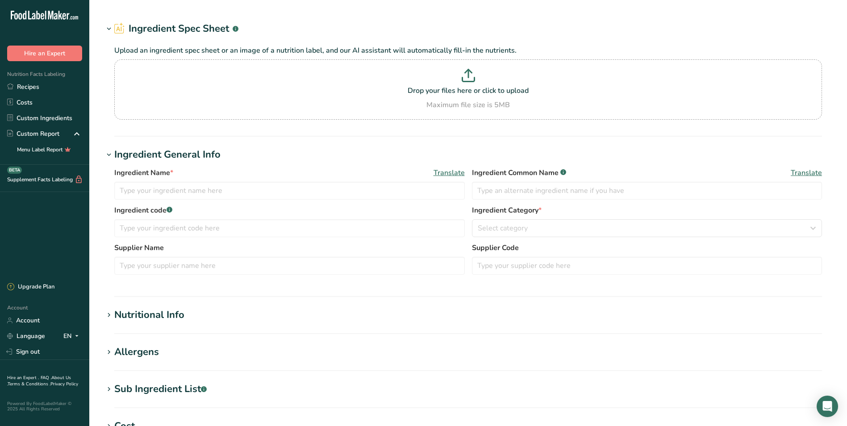 This screenshot has width=847, height=426. What do you see at coordinates (45, 406) in the screenshot?
I see `div: Powered By FoodLabelMaker © 2025 All Rights Reserved` at bounding box center [45, 406].